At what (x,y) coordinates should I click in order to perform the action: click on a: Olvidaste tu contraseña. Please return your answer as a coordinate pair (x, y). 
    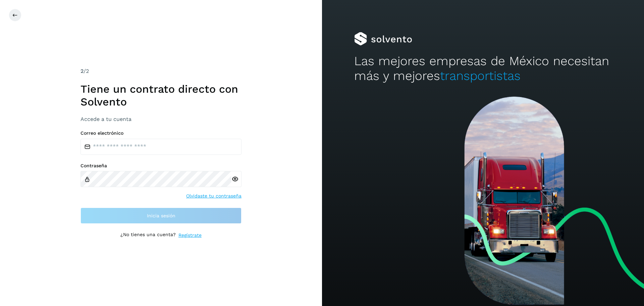
    Looking at the image, I should click on (214, 196).